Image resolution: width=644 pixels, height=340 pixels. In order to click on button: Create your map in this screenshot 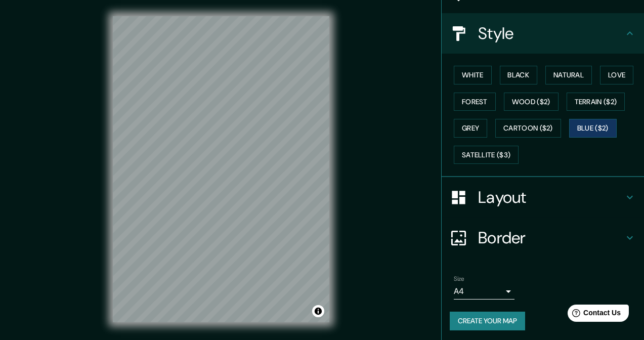, I will do `click(487, 321)`.